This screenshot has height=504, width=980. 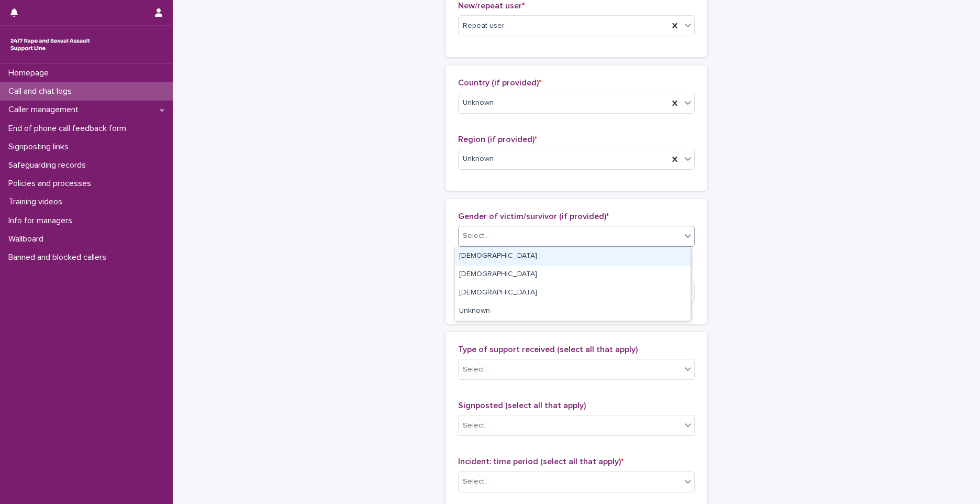 What do you see at coordinates (484, 26) in the screenshot?
I see `span: Repeat user` at bounding box center [484, 26].